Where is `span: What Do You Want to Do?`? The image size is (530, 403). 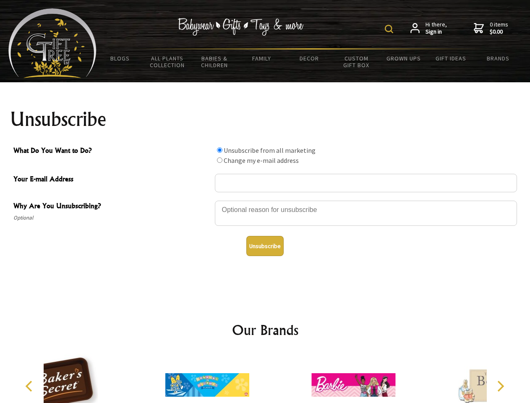
span: What Do You Want to Do? is located at coordinates (112, 151).